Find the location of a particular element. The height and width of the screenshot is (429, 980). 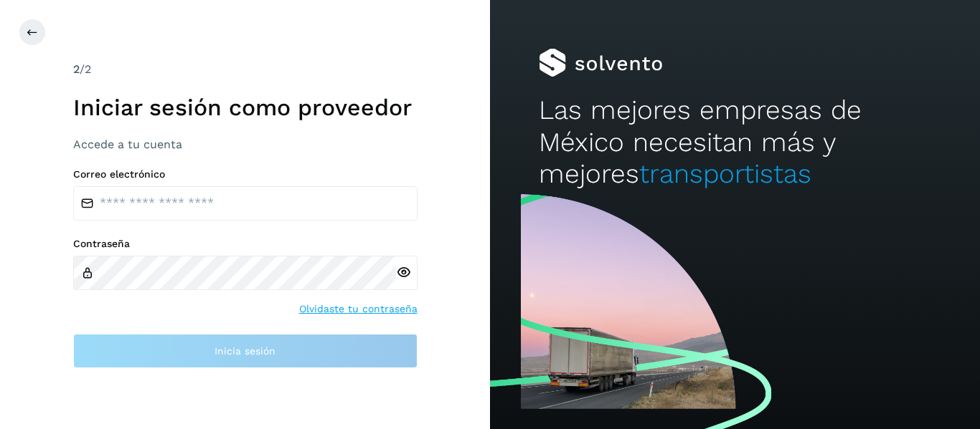

span: Inicia sesión is located at coordinates (245, 352).